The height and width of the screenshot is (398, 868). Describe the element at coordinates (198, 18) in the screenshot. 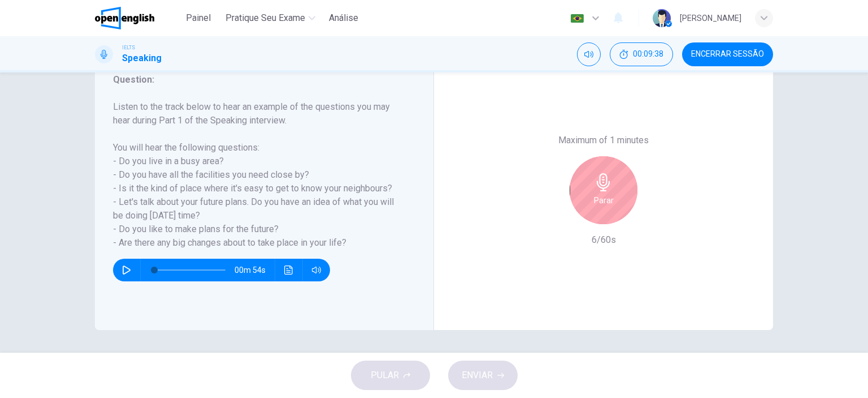

I see `button: Painel` at that location.